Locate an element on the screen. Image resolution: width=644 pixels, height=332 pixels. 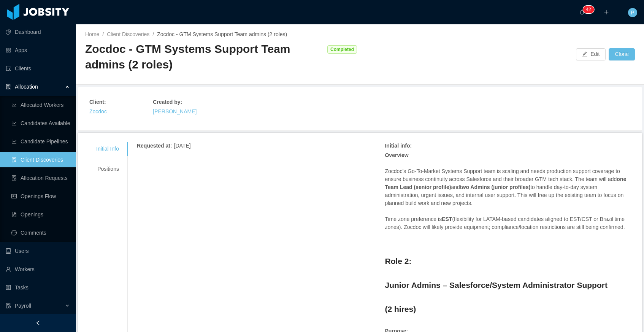
div: Zocdoc - GTM Systems Support Team admins (2 roles) is located at coordinates (204, 57).